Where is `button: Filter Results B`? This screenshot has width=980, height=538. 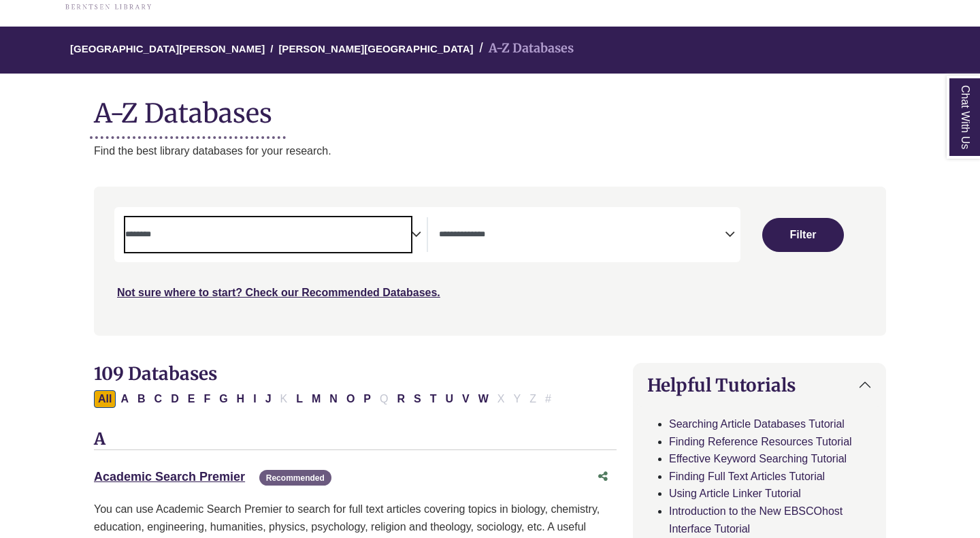 button: Filter Results B is located at coordinates (141, 399).